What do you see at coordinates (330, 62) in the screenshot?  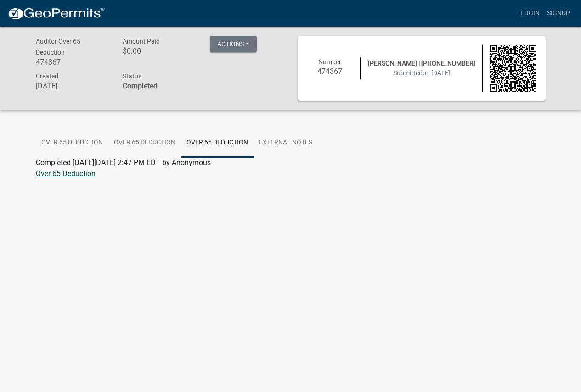 I see `span: Number` at bounding box center [330, 62].